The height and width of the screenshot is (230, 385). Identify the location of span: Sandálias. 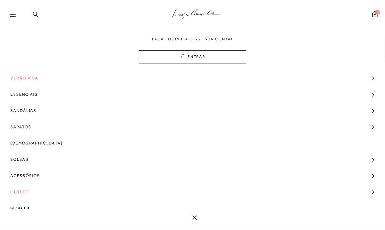
(23, 111).